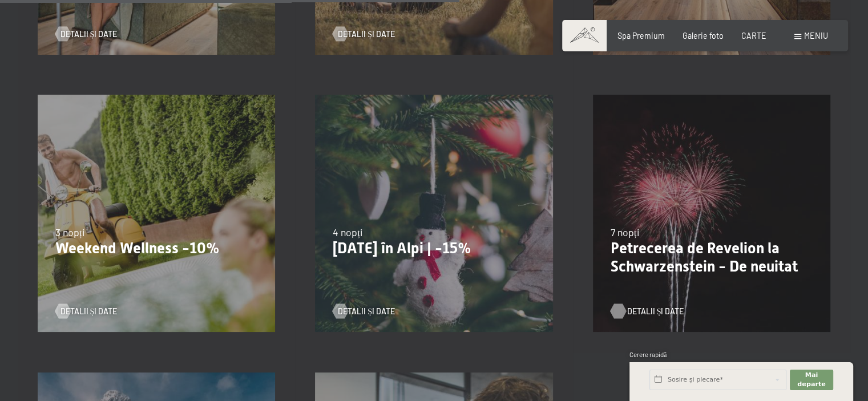 Image resolution: width=868 pixels, height=401 pixels. Describe the element at coordinates (641, 35) in the screenshot. I see `a: Spa Premium` at that location.